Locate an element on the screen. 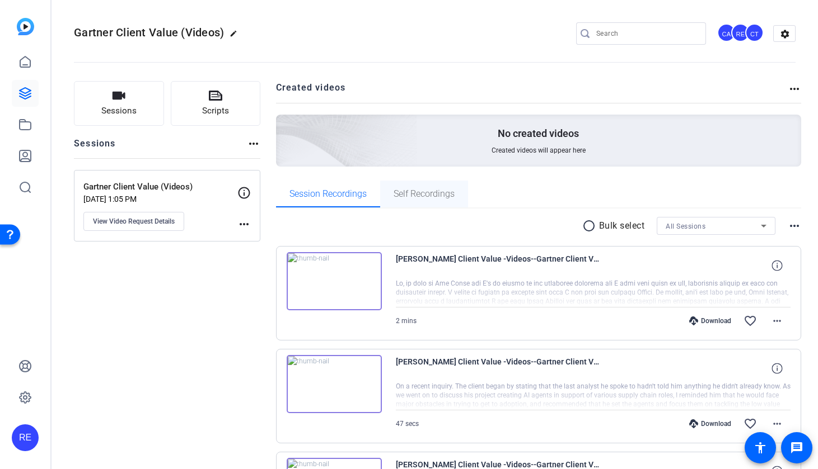 This screenshot has height=469, width=818. ngx-avatar: Cheryl Tourigny is located at coordinates (754, 33).